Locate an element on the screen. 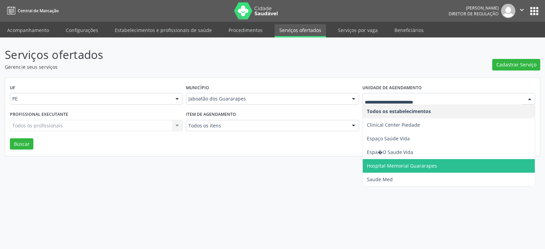  span: Central de Marcação is located at coordinates (38, 11).